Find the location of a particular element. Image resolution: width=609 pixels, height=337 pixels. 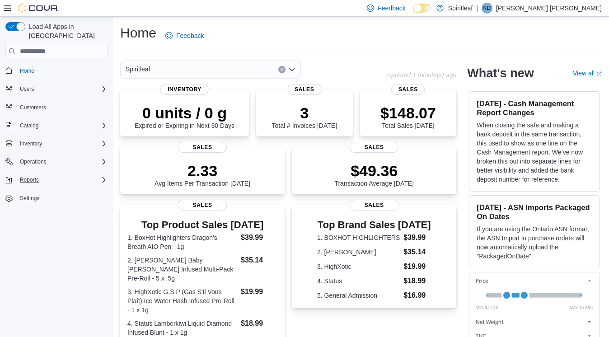

h1: Home is located at coordinates (138, 33).